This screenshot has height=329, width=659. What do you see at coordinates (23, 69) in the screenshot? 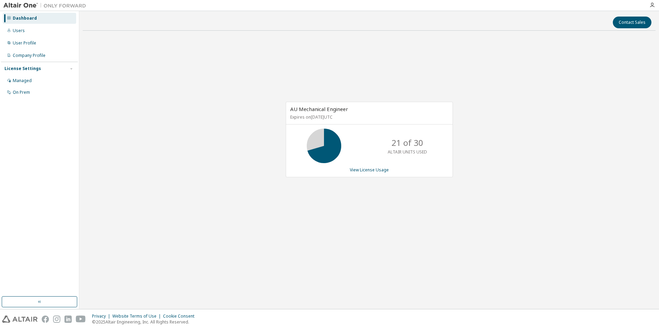
I see `div: License Settings` at bounding box center [23, 69].